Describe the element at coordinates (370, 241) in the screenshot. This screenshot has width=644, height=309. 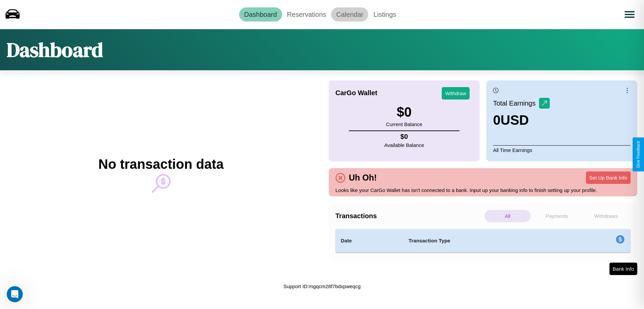
I see `h4: Date` at that location.